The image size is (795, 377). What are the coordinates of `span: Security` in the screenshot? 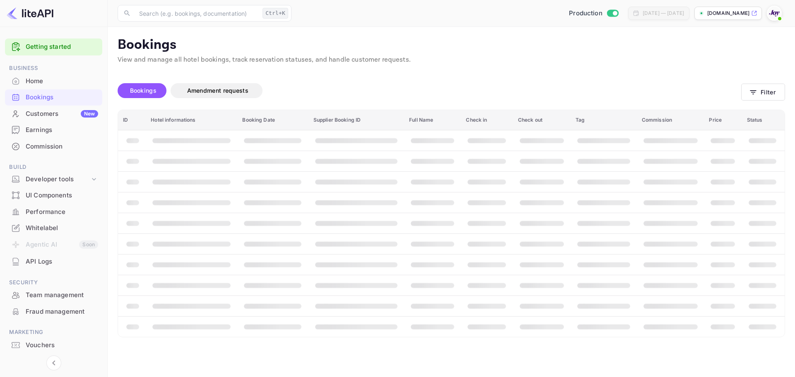 It's located at (53, 283).